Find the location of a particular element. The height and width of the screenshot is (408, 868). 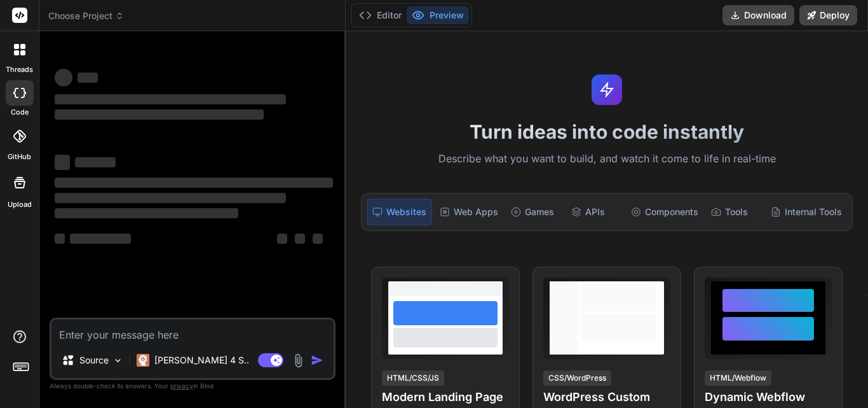

img: Claude 4 Sonnet is located at coordinates (143, 360).